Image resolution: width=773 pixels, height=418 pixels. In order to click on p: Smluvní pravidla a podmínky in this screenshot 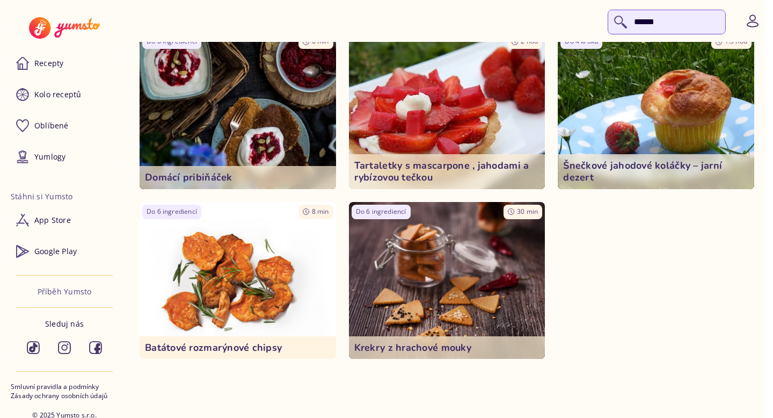, I will do `click(64, 387)`.